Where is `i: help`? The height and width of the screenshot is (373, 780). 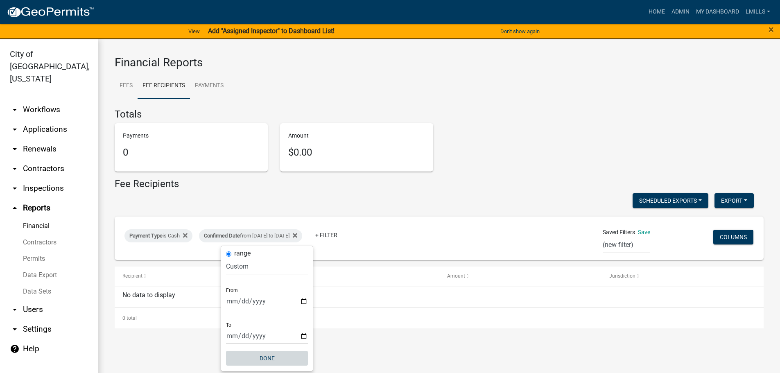 i: help is located at coordinates (15, 349).